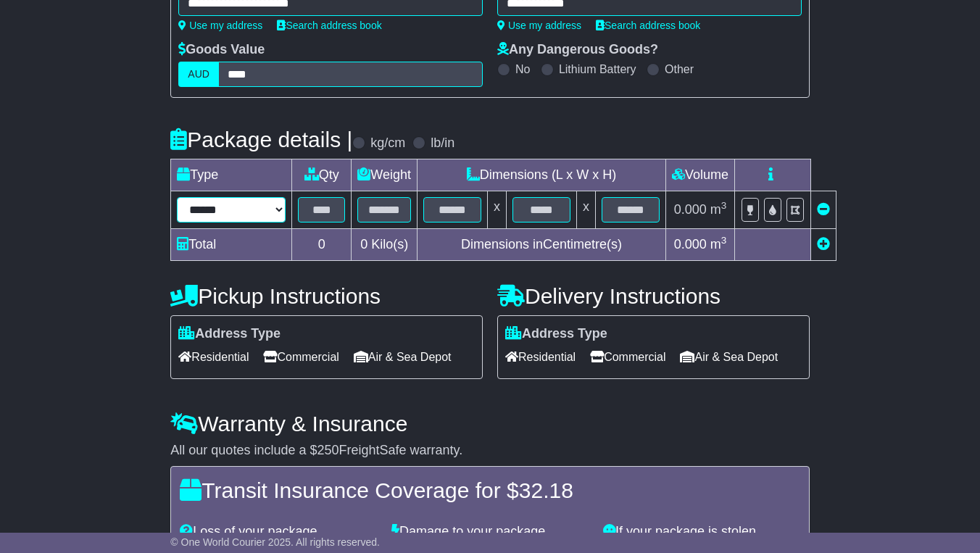 The width and height of the screenshot is (980, 553). What do you see at coordinates (489, 451) in the screenshot?
I see `div: All our quotes include a $ FreightSafe warranty.` at bounding box center [489, 451].